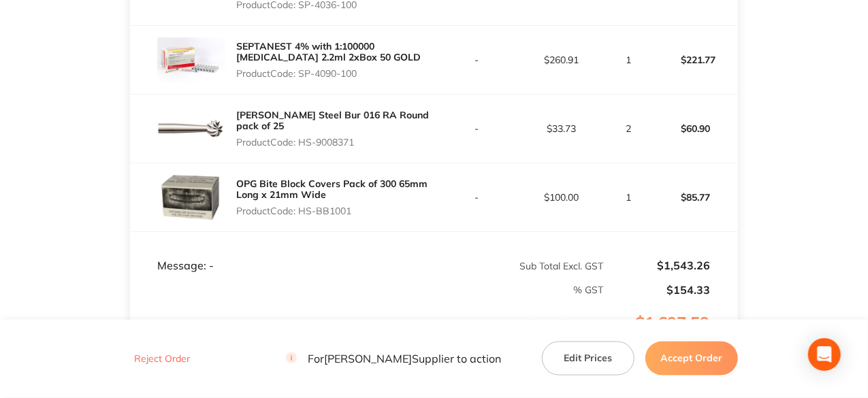  Describe the element at coordinates (192, 128) in the screenshot. I see `img: MDMwanp4dA` at that location.